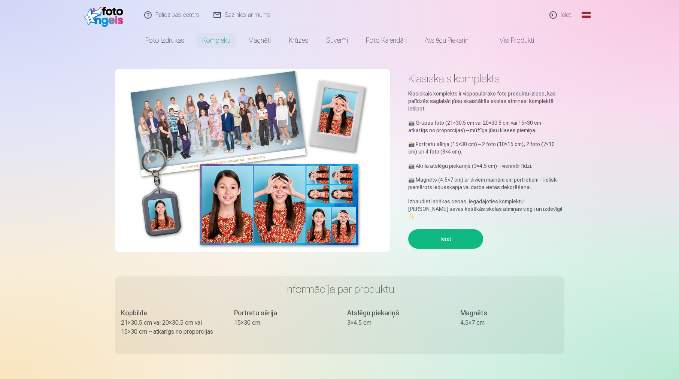  Describe the element at coordinates (337, 40) in the screenshot. I see `a: Suvenīri` at that location.